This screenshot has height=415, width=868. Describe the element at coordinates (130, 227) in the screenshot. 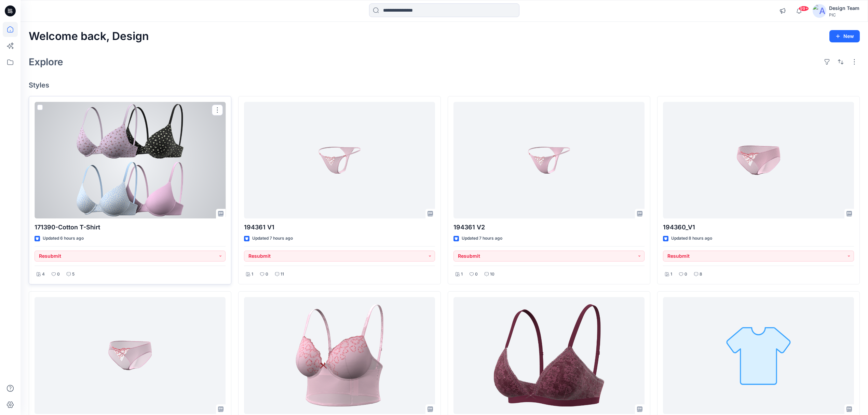

I see `p: 171390-Cotton T-Shirt` at that location.